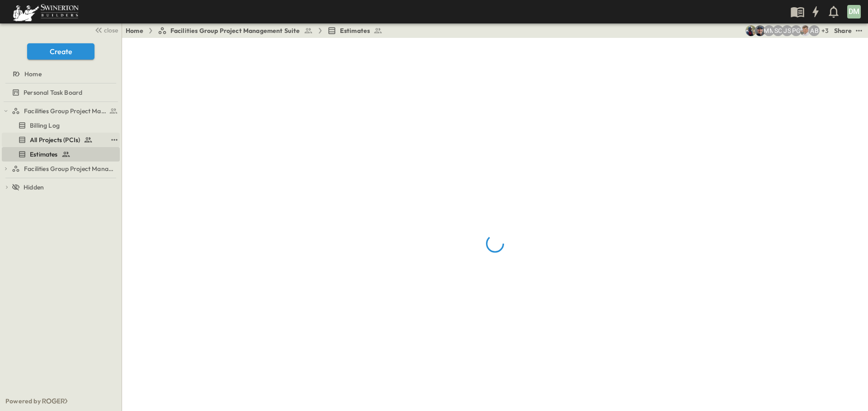 The image size is (868, 411). I want to click on div: DM, so click(853, 11).